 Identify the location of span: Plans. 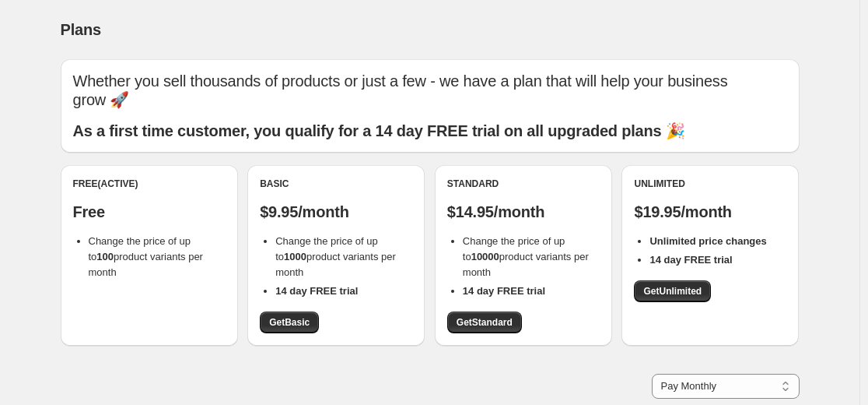
(81, 29).